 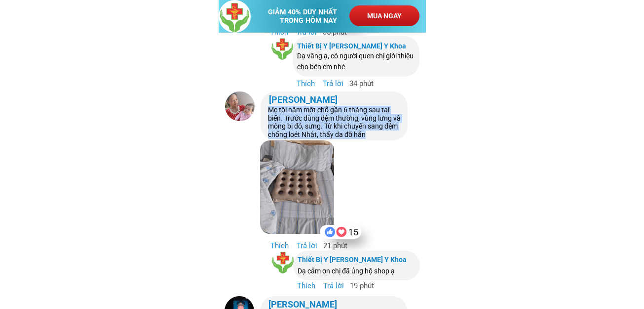 What do you see at coordinates (385, 16) in the screenshot?
I see `p: MUA NGAY` at bounding box center [385, 16].